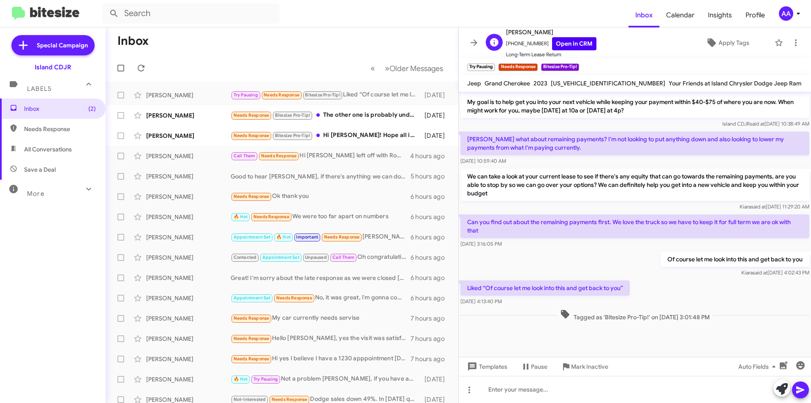  What do you see at coordinates (416, 68) in the screenshot?
I see `span: Older Messages` at bounding box center [416, 68].